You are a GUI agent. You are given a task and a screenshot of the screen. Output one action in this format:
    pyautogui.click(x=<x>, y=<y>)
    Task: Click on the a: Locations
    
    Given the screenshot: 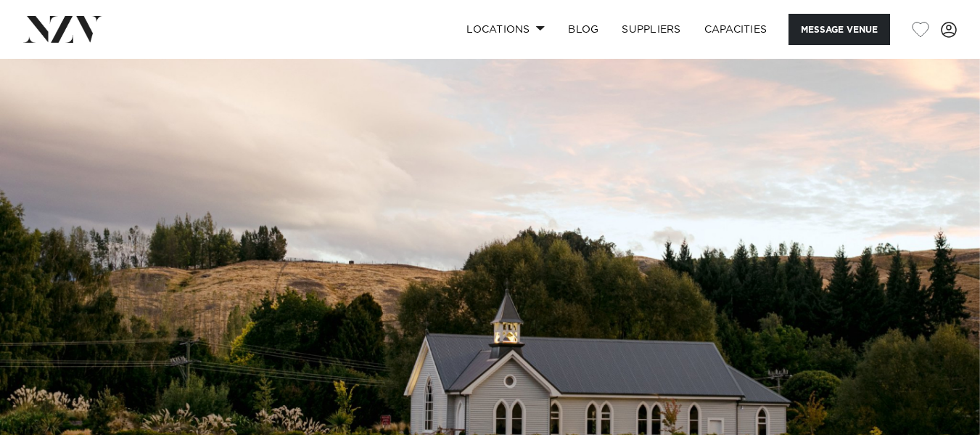 What is the action you would take?
    pyautogui.click(x=506, y=29)
    